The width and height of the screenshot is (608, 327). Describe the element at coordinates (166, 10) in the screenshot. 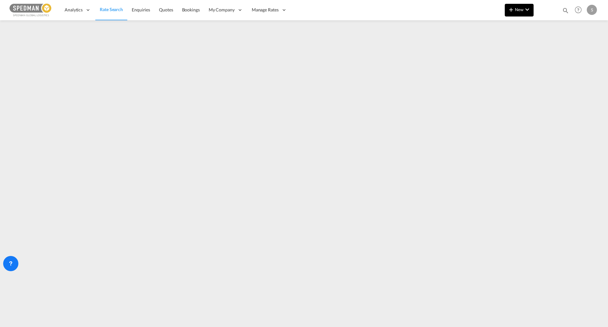

I see `span: Quotes` at that location.